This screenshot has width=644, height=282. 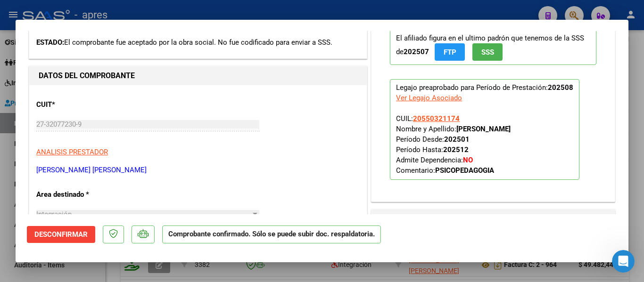 What do you see at coordinates (94, 198) in the screenshot?
I see `textarea: Escribe un mensaje...` at bounding box center [94, 198].